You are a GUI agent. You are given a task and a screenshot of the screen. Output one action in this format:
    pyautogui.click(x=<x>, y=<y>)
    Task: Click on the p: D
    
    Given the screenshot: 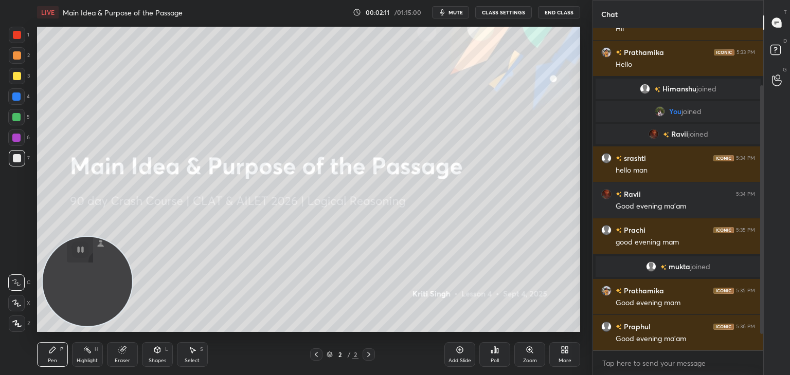 What is the action you would take?
    pyautogui.click(x=785, y=41)
    